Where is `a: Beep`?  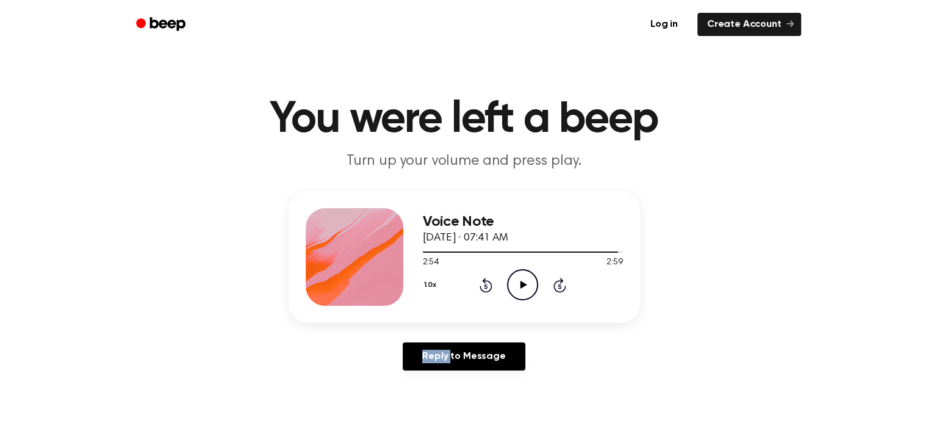
a: Beep is located at coordinates (162, 24).